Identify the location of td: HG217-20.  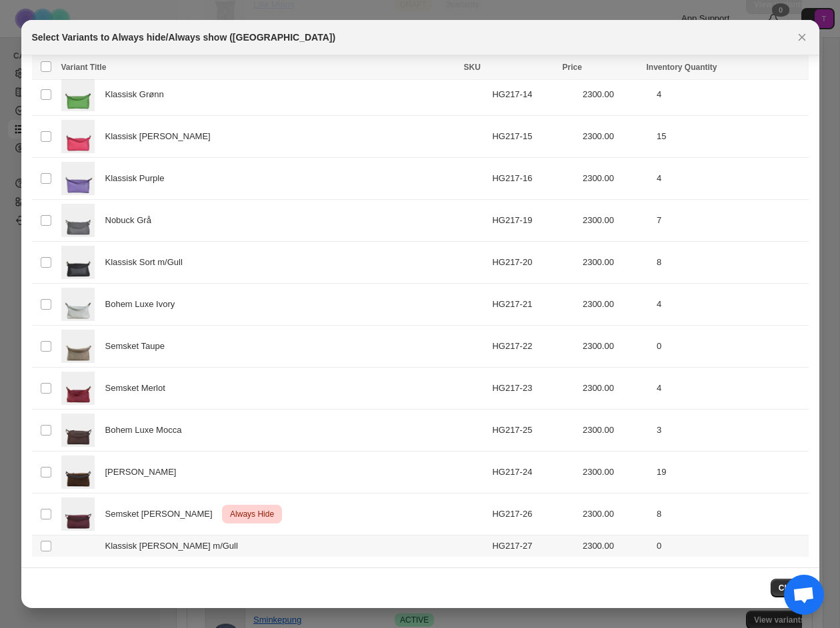
(534, 263).